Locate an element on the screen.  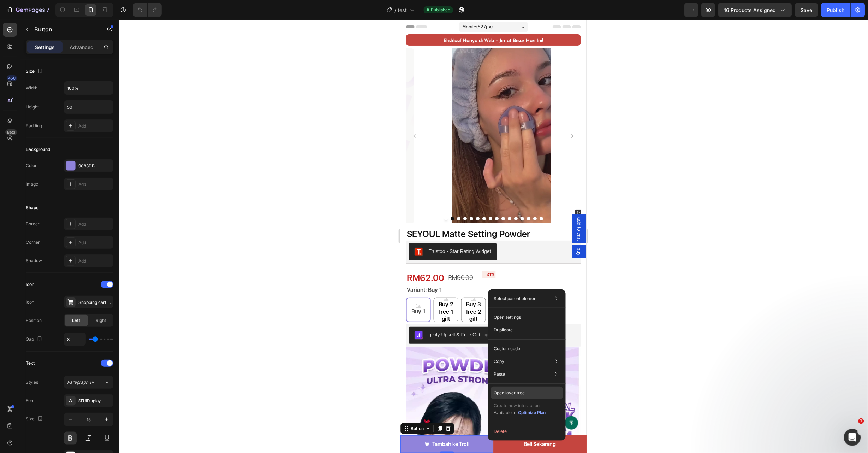
div: Padding is located at coordinates (34, 126).